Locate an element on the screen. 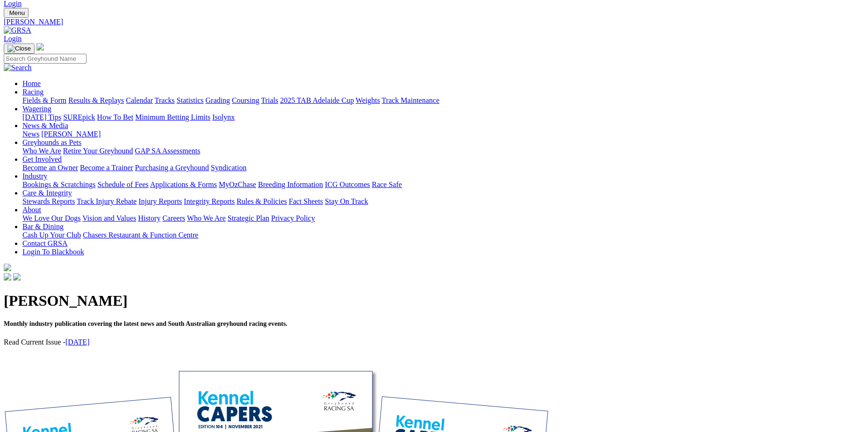 This screenshot has width=868, height=432. a: News is located at coordinates (30, 133).